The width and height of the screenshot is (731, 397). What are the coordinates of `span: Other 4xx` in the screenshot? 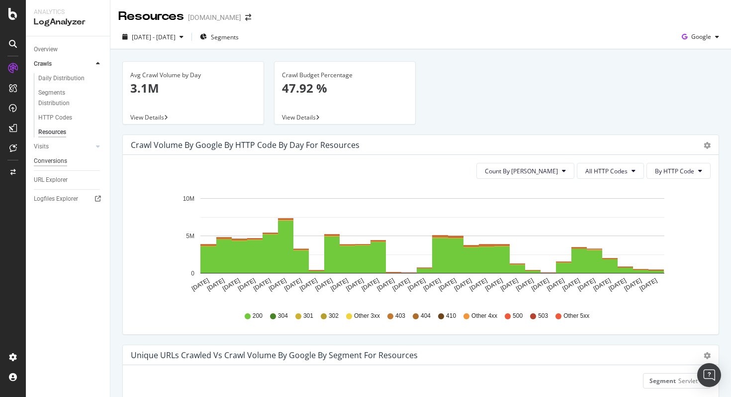 It's located at (485, 315).